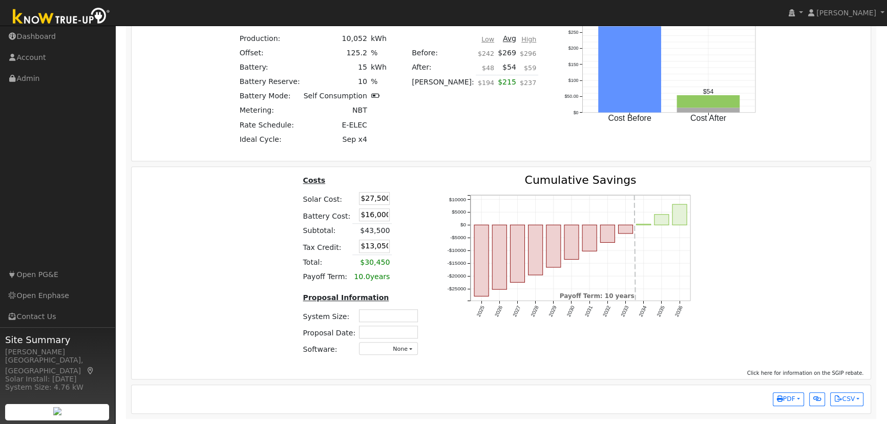 The image size is (887, 424). Describe the element at coordinates (574, 80) in the screenshot. I see `text: $100` at that location.